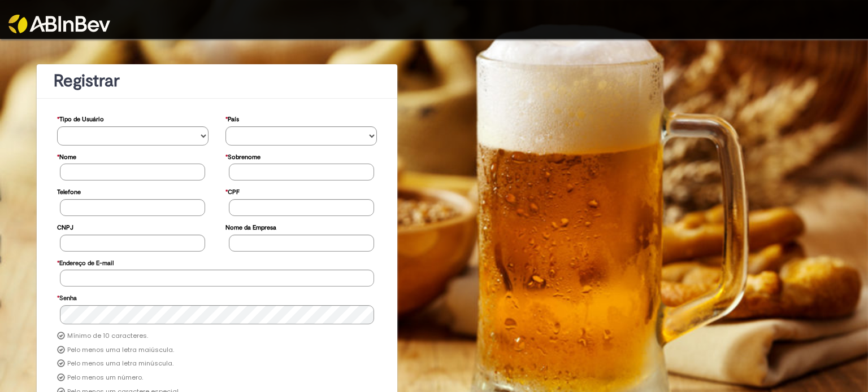 The height and width of the screenshot is (392, 868). What do you see at coordinates (120, 350) in the screenshot?
I see `label: Pelo menos uma letra maiúscula.` at bounding box center [120, 350].